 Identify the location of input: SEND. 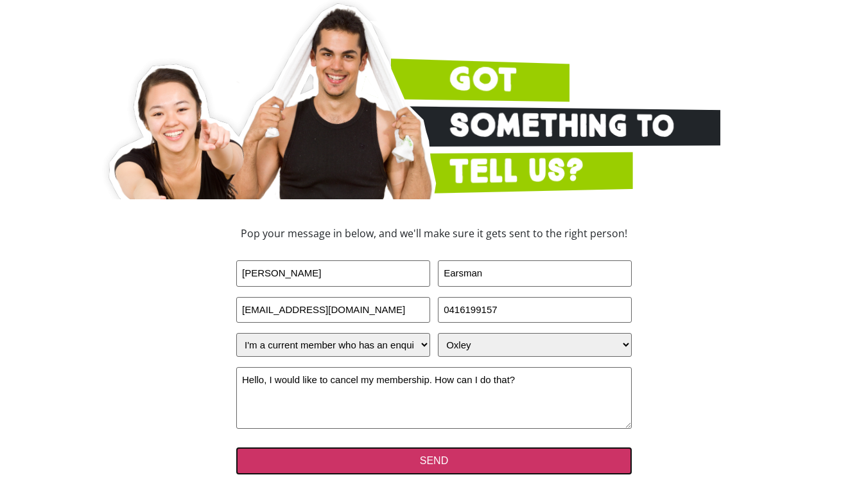
(434, 460).